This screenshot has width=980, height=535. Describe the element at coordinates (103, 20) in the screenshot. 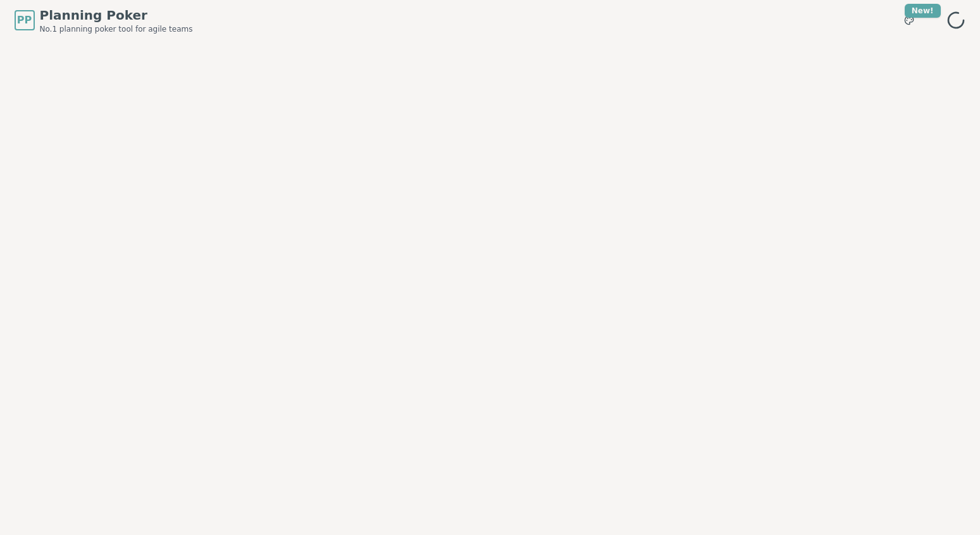

I see `a: PPPlanning PokerNo.1 planning poker tool for agile teams` at that location.